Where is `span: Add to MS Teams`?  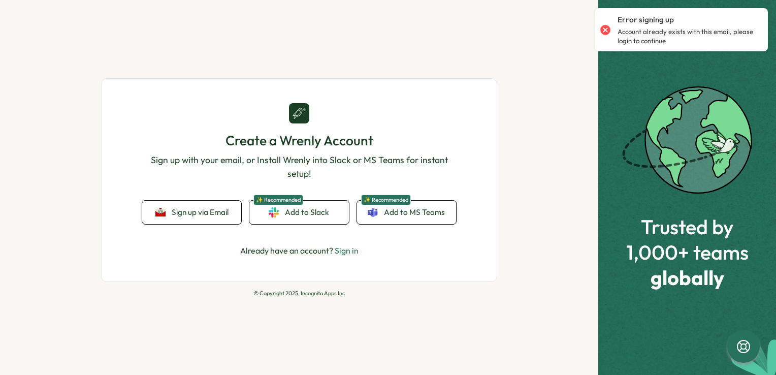
span: Add to MS Teams is located at coordinates (415, 212).